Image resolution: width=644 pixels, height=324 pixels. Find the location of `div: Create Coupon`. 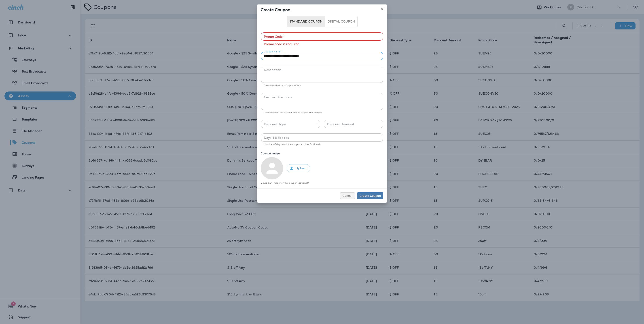

div: Create Coupon is located at coordinates (322, 9).